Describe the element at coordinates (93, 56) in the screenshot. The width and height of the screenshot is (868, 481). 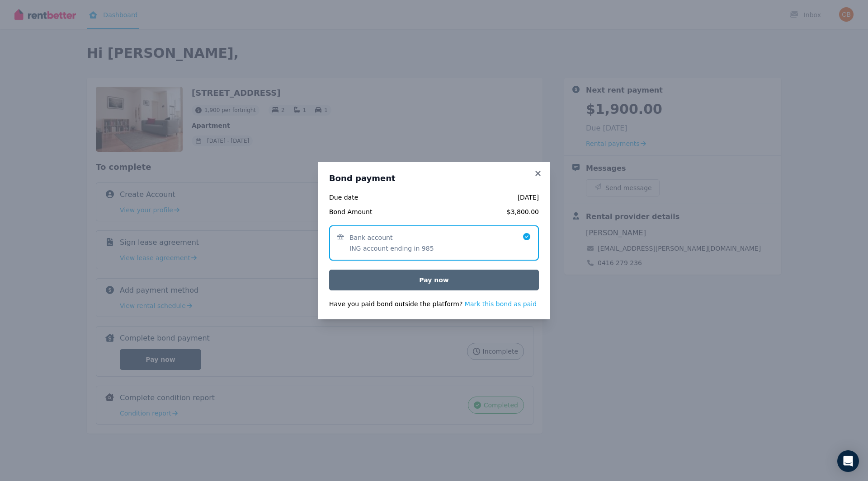
I see `img: tab_keywords_by_traffic_grey.svg` at that location.